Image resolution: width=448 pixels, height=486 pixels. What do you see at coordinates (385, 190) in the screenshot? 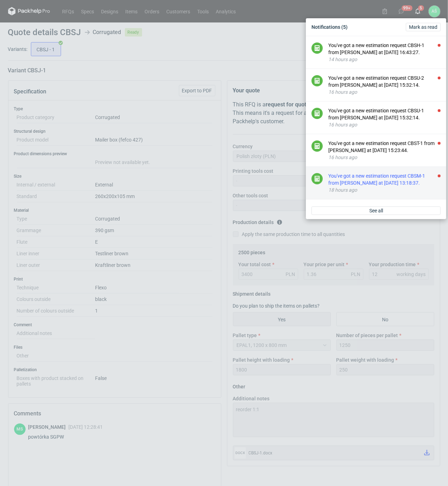
I see `div: 18 hours ago` at bounding box center [385, 190].